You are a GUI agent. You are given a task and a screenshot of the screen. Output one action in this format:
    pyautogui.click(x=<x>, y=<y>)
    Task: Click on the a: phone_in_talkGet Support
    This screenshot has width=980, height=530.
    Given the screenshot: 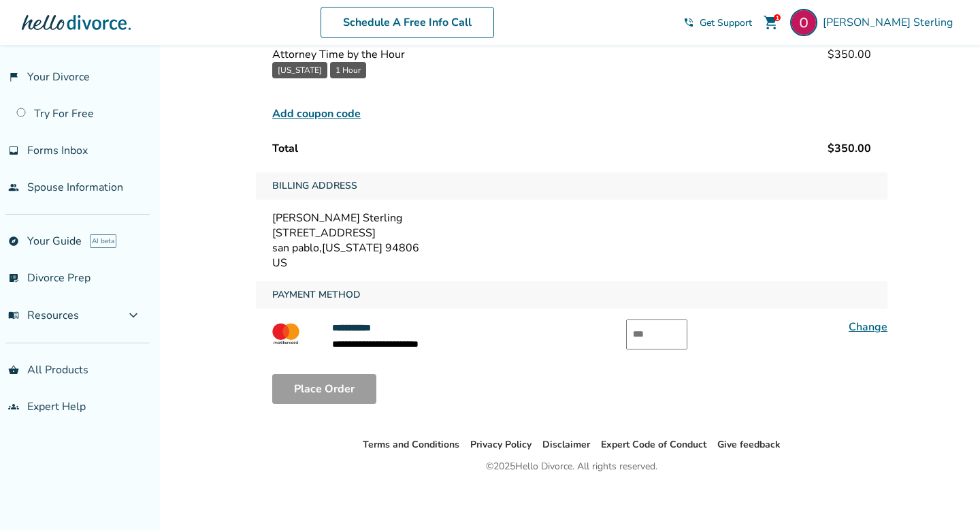 What is the action you would take?
    pyautogui.click(x=717, y=23)
    